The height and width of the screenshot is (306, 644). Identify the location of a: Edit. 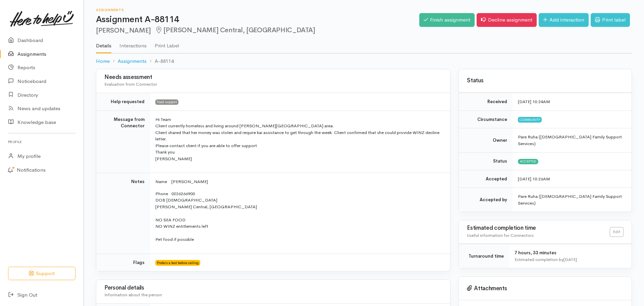
(616, 232).